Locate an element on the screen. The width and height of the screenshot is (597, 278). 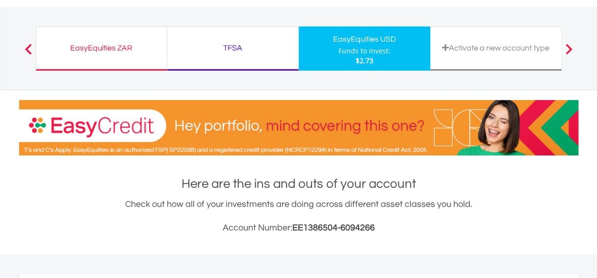
h1: Here are the ins and outs of your account is located at coordinates (299, 184).